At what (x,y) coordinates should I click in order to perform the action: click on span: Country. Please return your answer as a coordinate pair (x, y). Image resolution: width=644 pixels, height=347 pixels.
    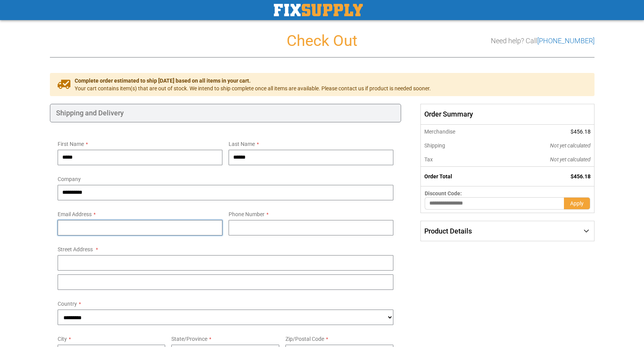
    Looking at the image, I should click on (67, 304).